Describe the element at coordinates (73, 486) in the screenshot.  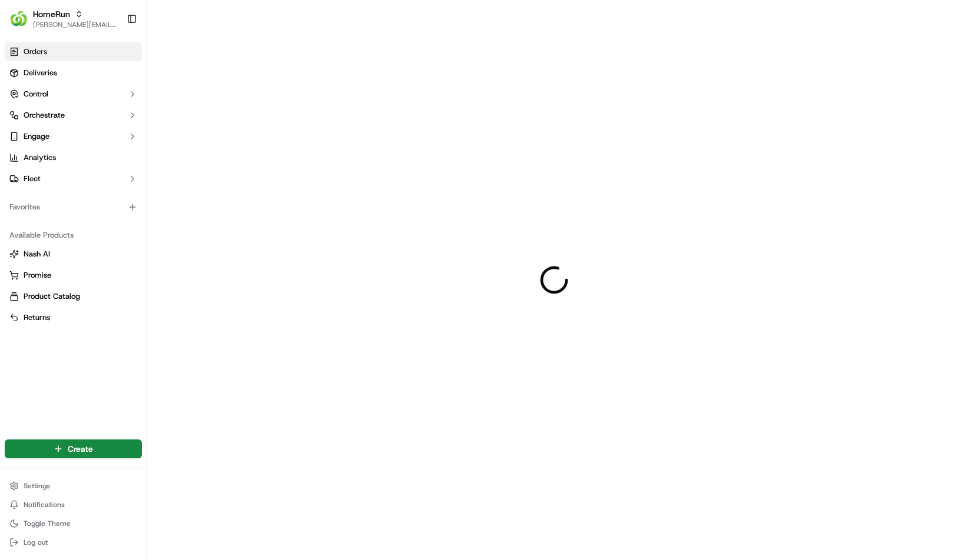
I see `button: Settings` at that location.